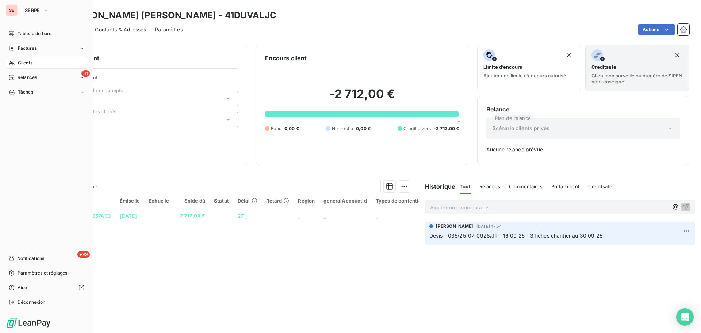  Describe the element at coordinates (402, 201) in the screenshot. I see `div: Types de contentieux` at that location.